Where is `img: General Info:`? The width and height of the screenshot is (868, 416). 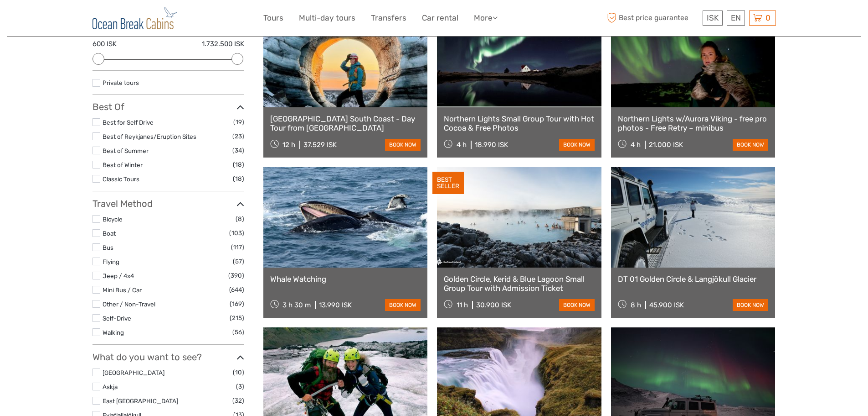
img: General Info: is located at coordinates (135, 17).